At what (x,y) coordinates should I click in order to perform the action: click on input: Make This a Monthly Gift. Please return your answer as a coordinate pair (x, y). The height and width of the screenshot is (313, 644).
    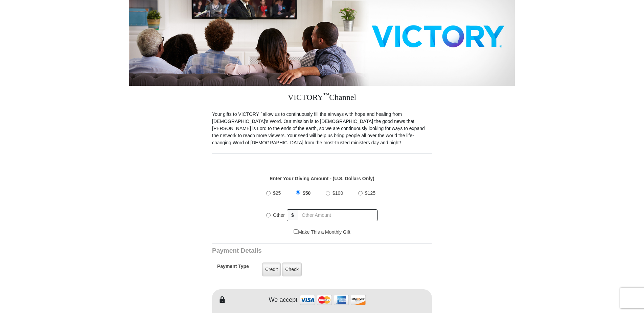
    Looking at the image, I should click on (295, 232).